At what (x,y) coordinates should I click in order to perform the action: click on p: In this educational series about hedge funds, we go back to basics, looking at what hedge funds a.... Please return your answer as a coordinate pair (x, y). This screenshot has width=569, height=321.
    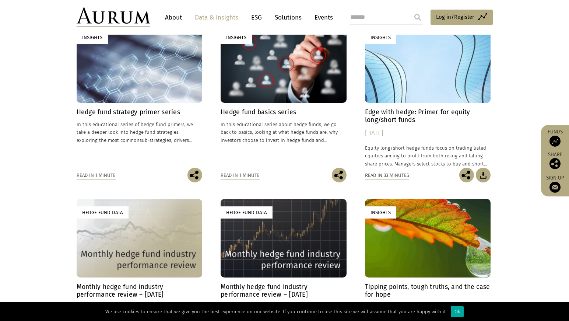
    Looking at the image, I should click on (283, 132).